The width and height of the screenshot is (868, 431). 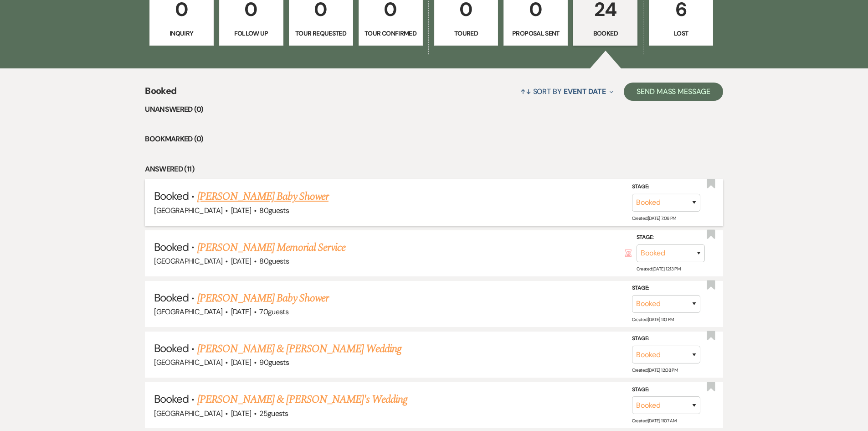 I want to click on span: 70 guests, so click(x=274, y=311).